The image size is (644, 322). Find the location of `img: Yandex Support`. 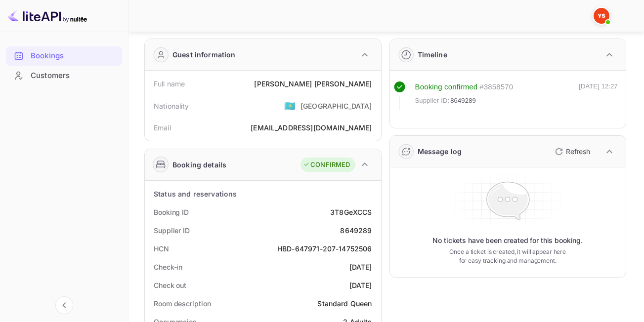

img: Yandex Support is located at coordinates (601, 16).